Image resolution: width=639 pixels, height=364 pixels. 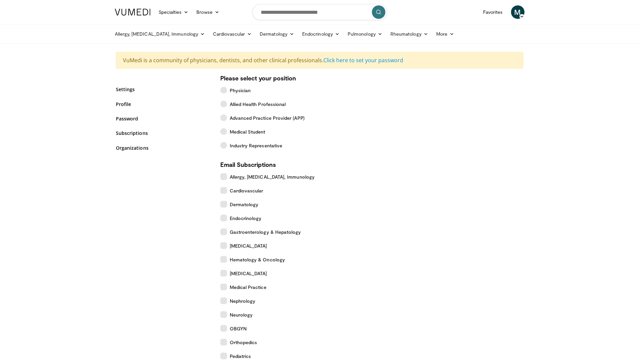 What do you see at coordinates (163, 119) in the screenshot?
I see `a: Password` at bounding box center [163, 119].